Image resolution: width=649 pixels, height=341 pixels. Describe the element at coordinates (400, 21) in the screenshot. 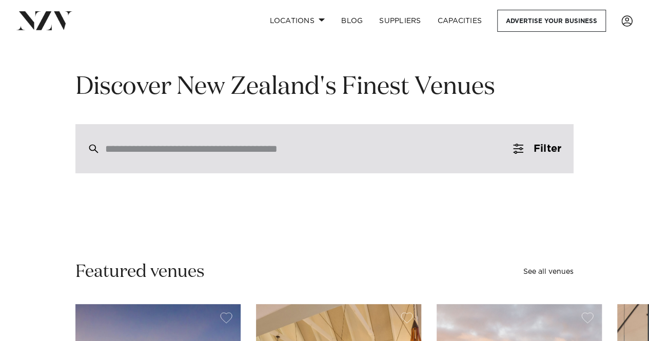

I see `a: SUPPLIERS` at that location.